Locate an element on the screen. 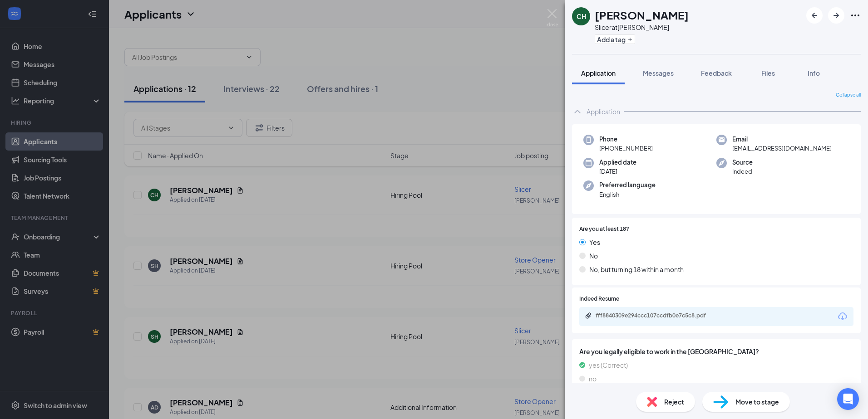 The width and height of the screenshot is (868, 419). svg: ArrowLeftNew is located at coordinates (814, 15).